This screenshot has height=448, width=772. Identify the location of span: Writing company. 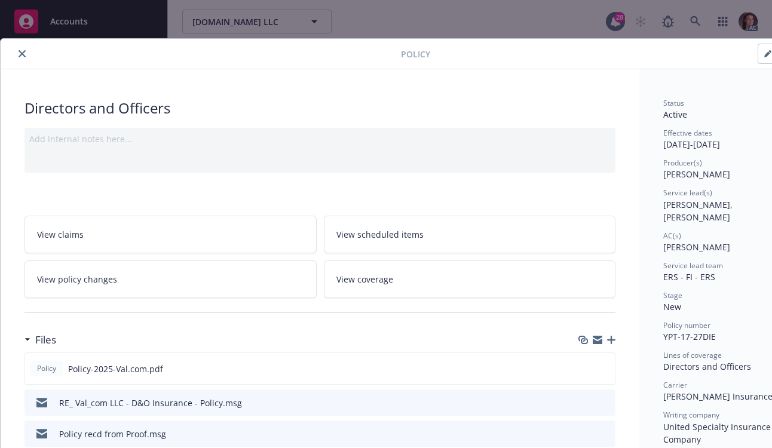
(691, 415).